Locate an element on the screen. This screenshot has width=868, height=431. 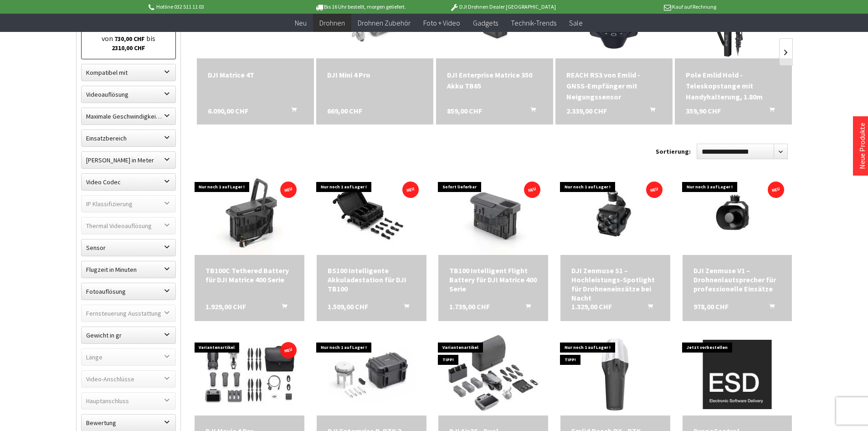
a: Neue Produkte is located at coordinates (862, 146).